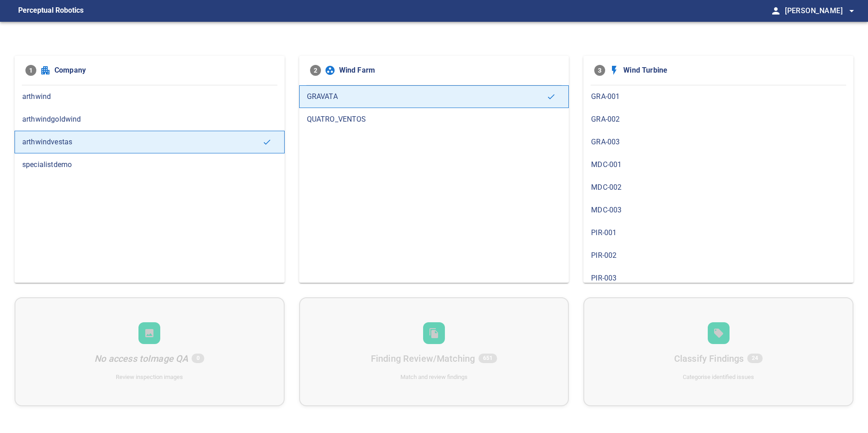  What do you see at coordinates (718, 256) in the screenshot?
I see `div: PIR-002` at bounding box center [718, 256].